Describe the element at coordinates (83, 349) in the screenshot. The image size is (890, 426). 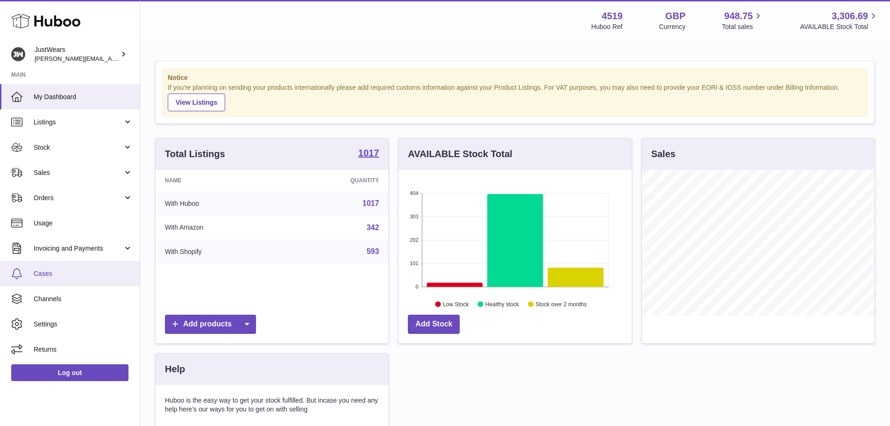
I see `span: Returns` at that location.